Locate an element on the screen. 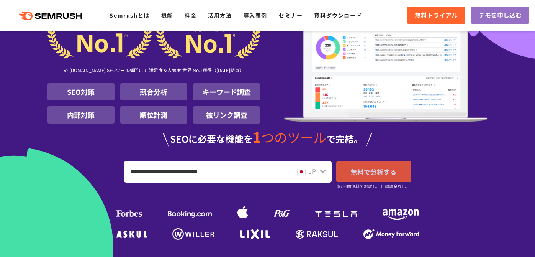 The image size is (535, 257). a: 料金 is located at coordinates (190, 15).